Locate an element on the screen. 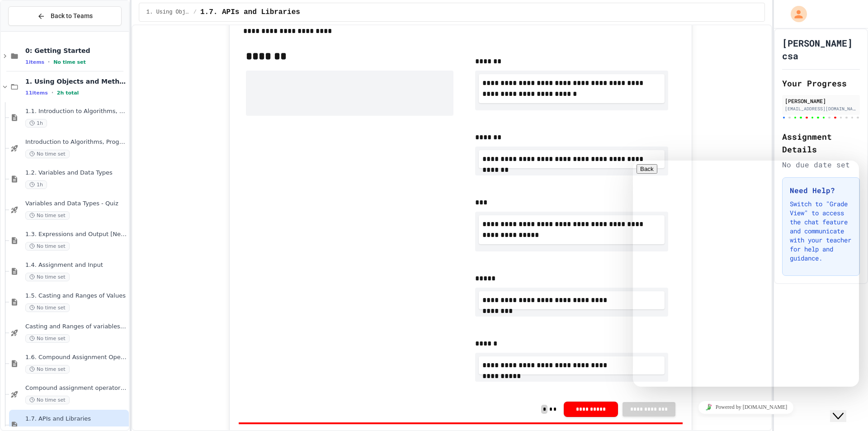 The height and width of the screenshot is (431, 868). span: 11 items is located at coordinates (37, 92).